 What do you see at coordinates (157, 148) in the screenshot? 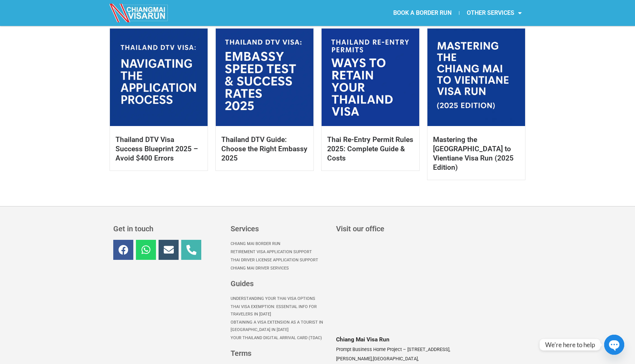
I see `a: Thailand DTV Visa Success Blueprint 2025 – Avoid $400 Errors` at bounding box center [157, 148].